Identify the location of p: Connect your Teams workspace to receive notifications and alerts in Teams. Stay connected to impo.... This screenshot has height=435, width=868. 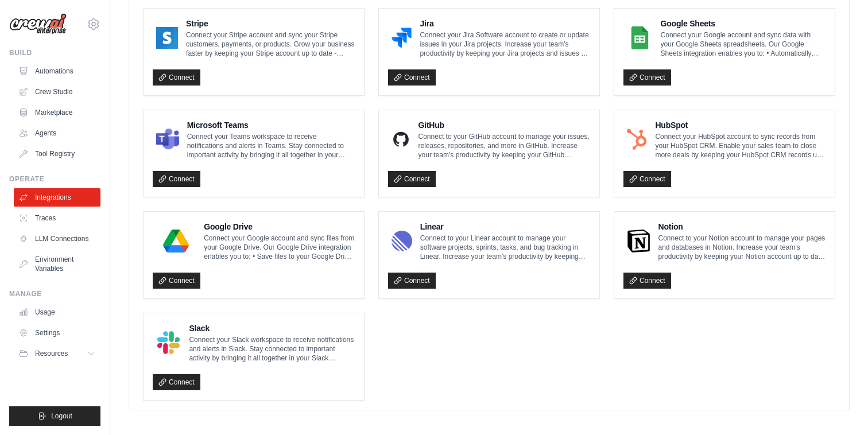
(271, 145).